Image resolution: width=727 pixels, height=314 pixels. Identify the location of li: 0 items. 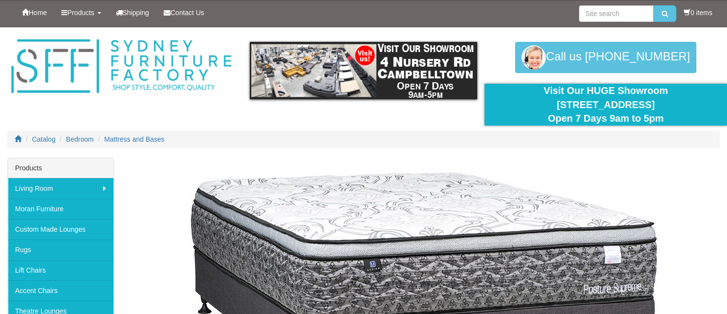
(698, 13).